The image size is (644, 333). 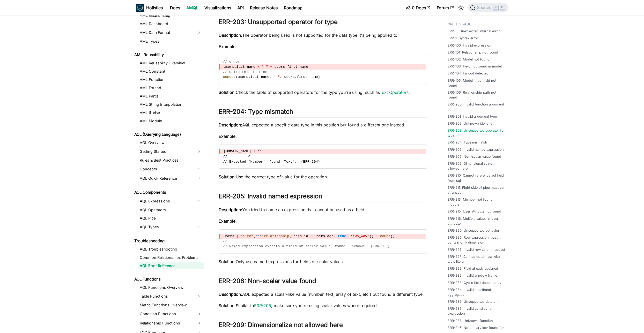 I want to click on a: AQL Overview, so click(x=171, y=143).